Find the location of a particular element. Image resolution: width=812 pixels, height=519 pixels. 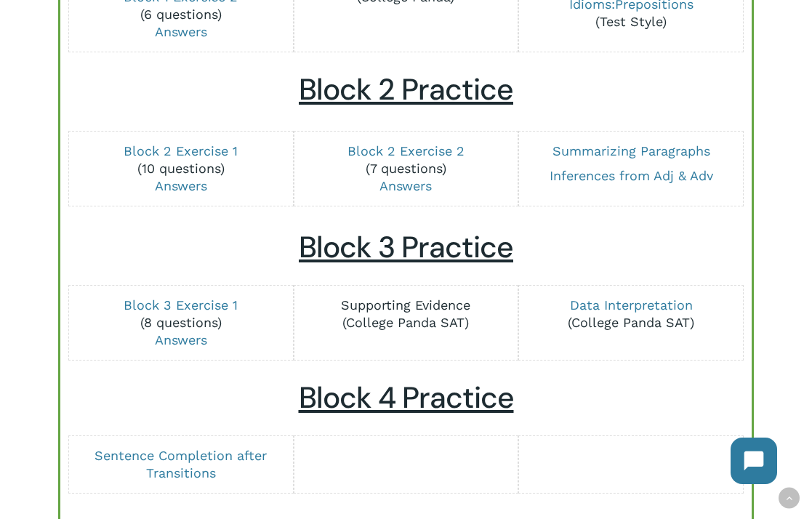

u: Block 3 Practice is located at coordinates (406, 248).